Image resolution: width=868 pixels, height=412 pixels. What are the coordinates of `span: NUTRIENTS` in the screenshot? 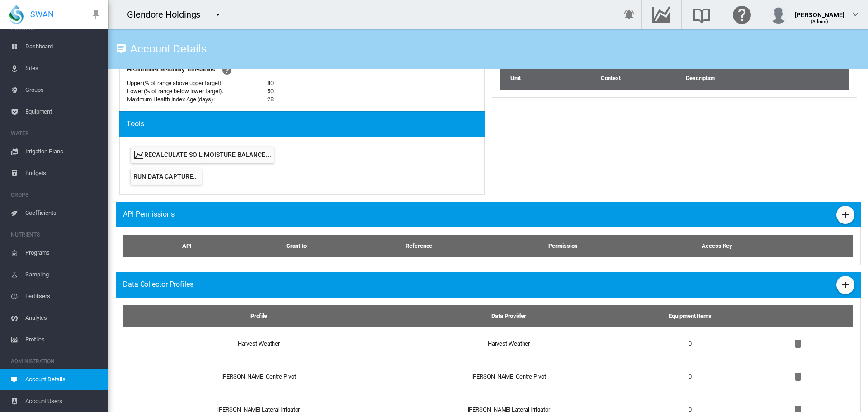 It's located at (56, 235).